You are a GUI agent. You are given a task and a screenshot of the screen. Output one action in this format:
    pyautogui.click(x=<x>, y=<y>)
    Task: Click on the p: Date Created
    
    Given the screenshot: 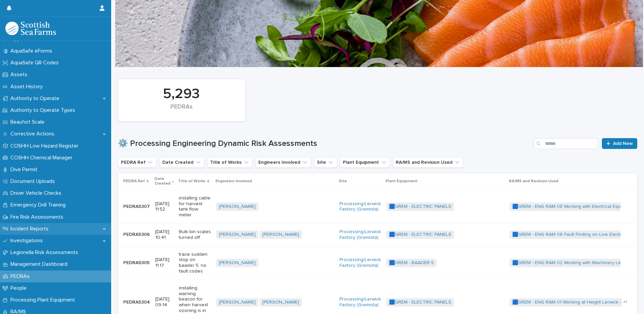 What is the action you would take?
    pyautogui.click(x=162, y=181)
    